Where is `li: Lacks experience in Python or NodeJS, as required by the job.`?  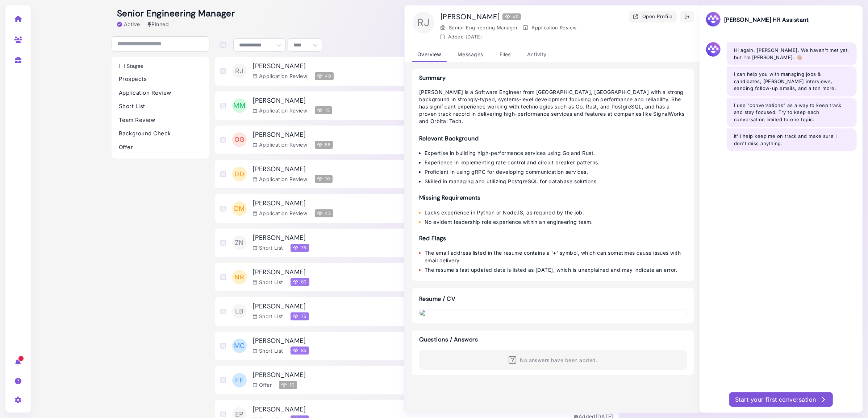
li: Lacks experience in Python or NodeJS, as required by the job. is located at coordinates (555, 212).